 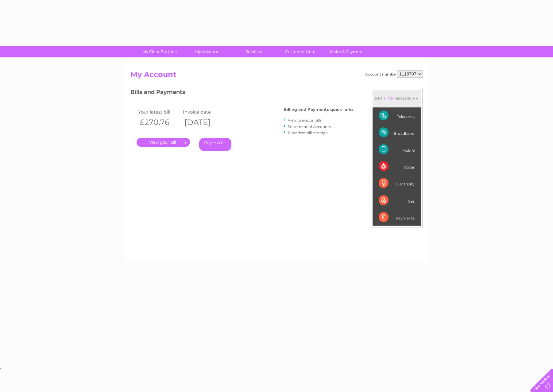 What do you see at coordinates (310, 126) in the screenshot?
I see `a: Statement of Accounts` at bounding box center [310, 126].